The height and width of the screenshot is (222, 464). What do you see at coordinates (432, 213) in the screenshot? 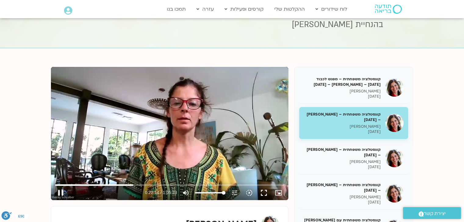
I see `a: יצירת קשר` at bounding box center [432, 213].